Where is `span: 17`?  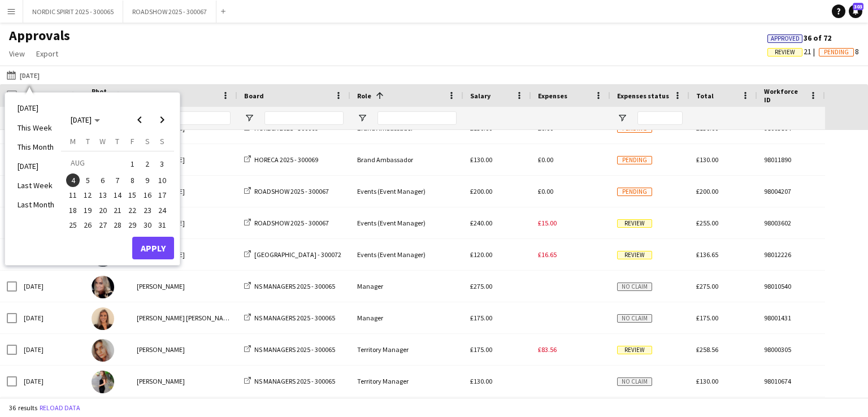
span: 17 is located at coordinates (162, 196).